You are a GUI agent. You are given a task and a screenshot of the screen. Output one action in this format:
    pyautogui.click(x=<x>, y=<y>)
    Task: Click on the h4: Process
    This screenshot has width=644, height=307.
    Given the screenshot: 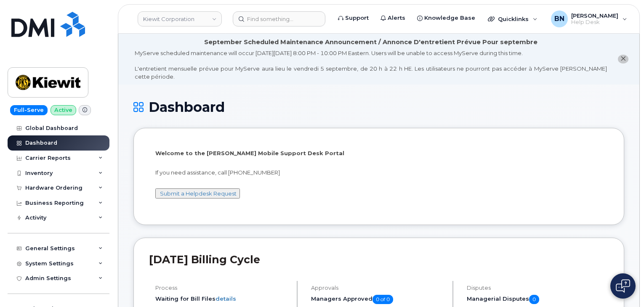 What is the action you would take?
    pyautogui.click(x=223, y=288)
    